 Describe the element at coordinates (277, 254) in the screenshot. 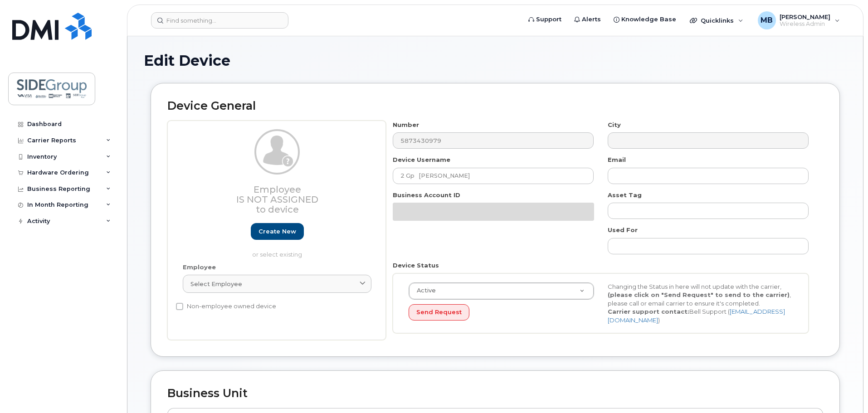

I see `p: or select existing` at that location.